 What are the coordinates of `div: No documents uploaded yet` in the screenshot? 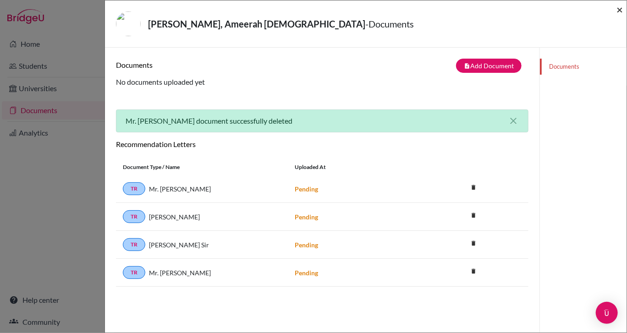 It's located at (322, 73).